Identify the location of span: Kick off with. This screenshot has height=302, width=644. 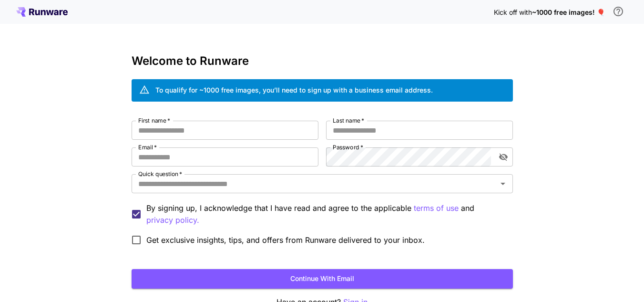
(513, 12).